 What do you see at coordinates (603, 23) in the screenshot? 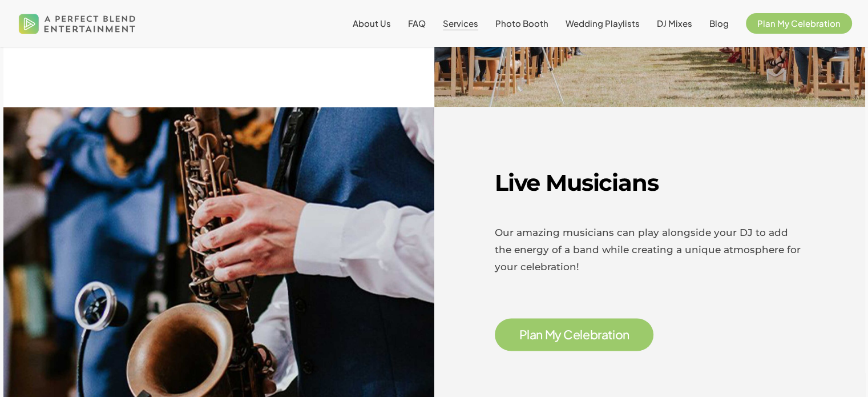
I see `span: Wedding Playlists` at bounding box center [603, 23].